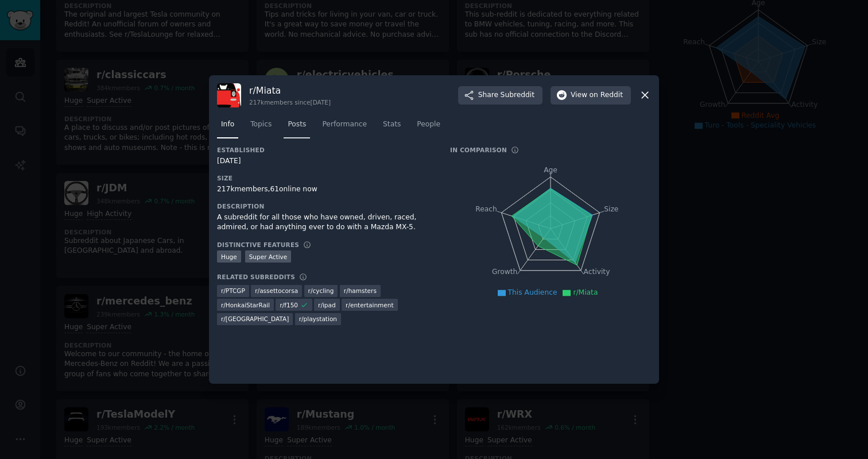 The width and height of the screenshot is (868, 459). What do you see at coordinates (245, 305) in the screenshot?
I see `span: r/ HonkaiStarRail` at bounding box center [245, 305].